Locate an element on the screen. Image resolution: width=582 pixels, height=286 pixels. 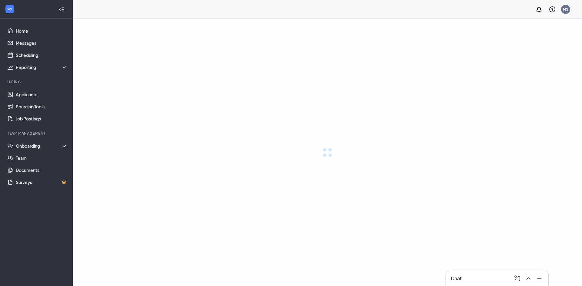
a: Team is located at coordinates (42, 158).